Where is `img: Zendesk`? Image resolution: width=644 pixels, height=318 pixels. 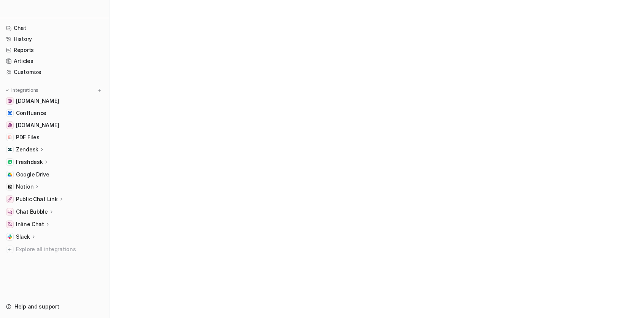
img: Zendesk is located at coordinates (10, 150).